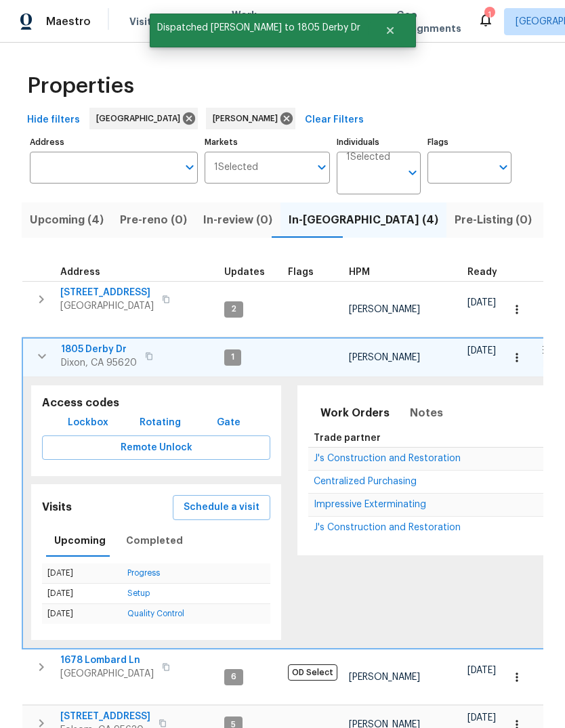 Image resolution: width=565 pixels, height=728 pixels. What do you see at coordinates (156, 448) in the screenshot?
I see `span: Remote Unlock` at bounding box center [156, 448].